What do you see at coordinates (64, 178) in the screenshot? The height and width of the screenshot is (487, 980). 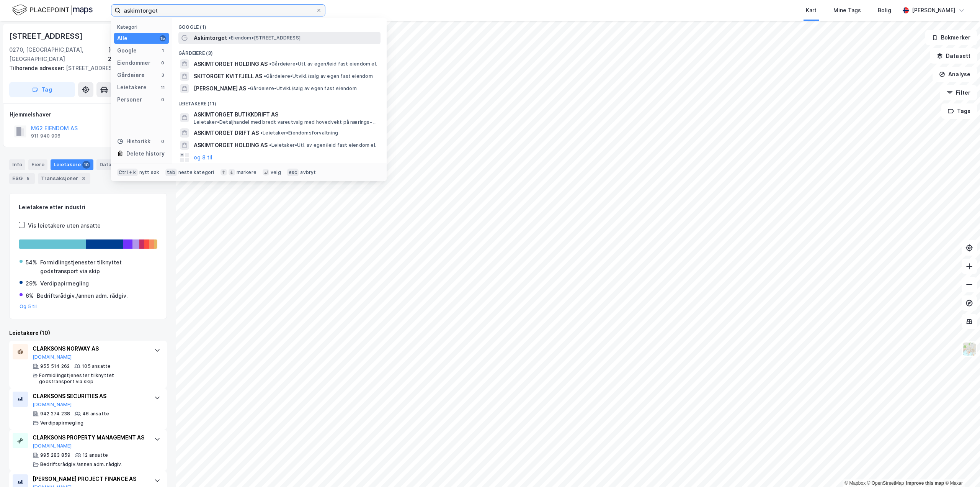 I see `div: Transaksjoner` at bounding box center [64, 178].